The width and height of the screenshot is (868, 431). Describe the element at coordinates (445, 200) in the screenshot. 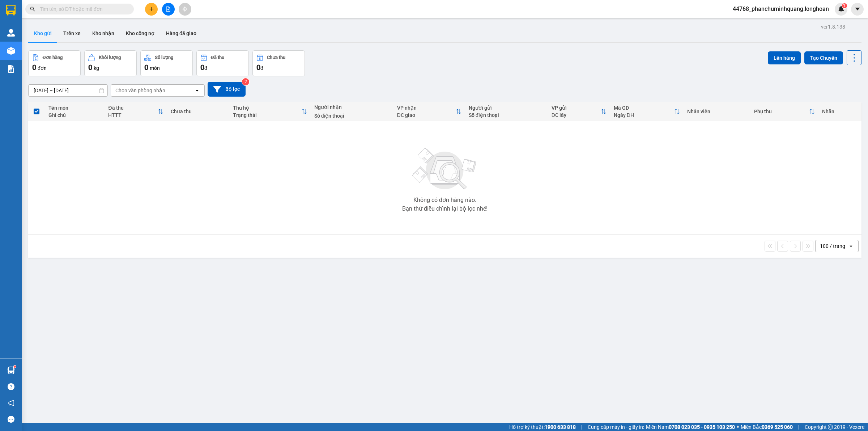

I see `div: Không có đơn hàng nào.` at that location.